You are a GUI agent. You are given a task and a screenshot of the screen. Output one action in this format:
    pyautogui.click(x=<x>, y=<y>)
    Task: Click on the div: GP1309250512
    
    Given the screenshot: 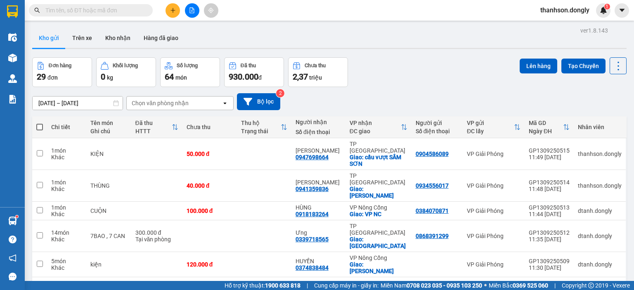 What is the action you would take?
    pyautogui.click(x=549, y=233)
    